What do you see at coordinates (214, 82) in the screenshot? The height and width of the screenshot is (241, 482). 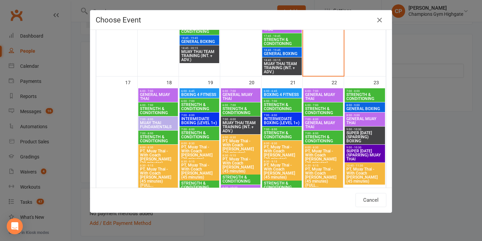 I see `div: 19` at bounding box center [214, 82].